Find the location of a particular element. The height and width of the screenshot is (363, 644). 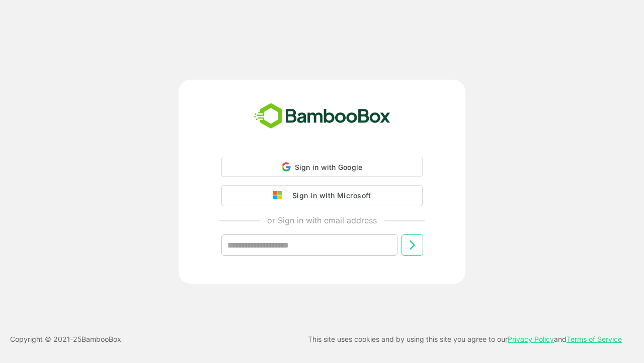

img: google is located at coordinates (281, 195).